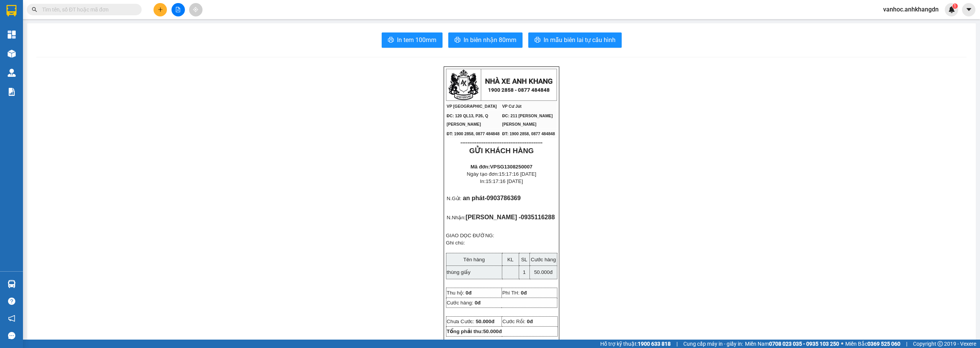  Describe the element at coordinates (940, 344) in the screenshot. I see `span: copyright` at that location.